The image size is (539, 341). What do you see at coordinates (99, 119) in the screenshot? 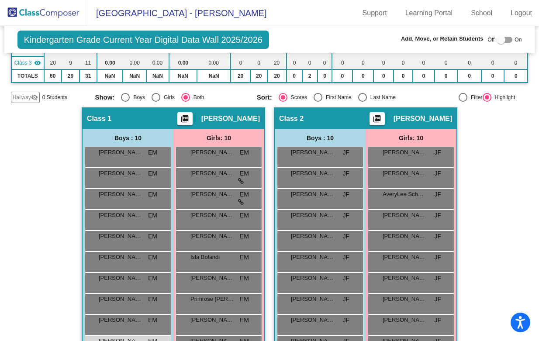
I see `span: Class 1` at bounding box center [99, 119].